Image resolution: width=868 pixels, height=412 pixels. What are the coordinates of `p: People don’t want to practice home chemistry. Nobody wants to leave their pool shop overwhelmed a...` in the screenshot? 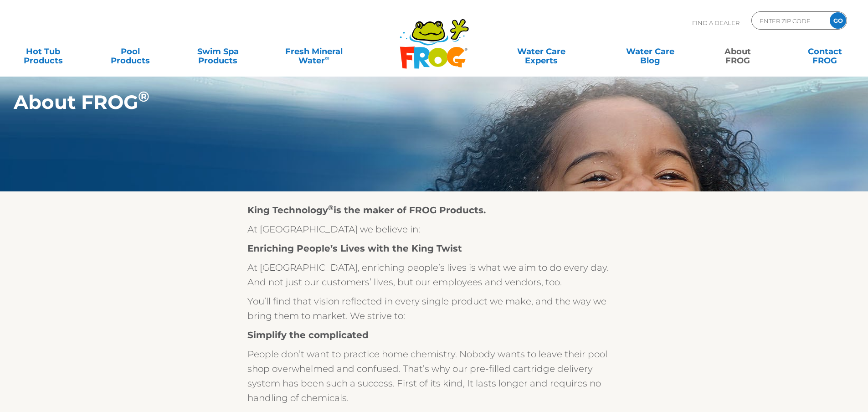 It's located at (435, 376).